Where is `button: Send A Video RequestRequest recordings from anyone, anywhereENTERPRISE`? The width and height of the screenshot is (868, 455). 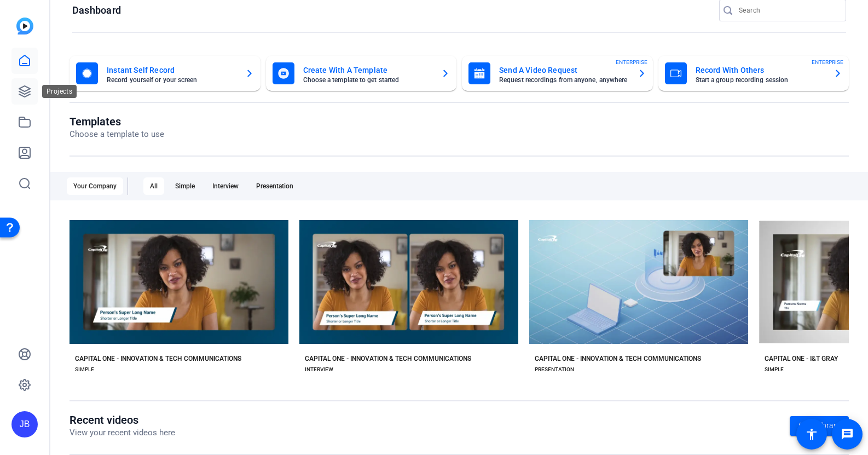 button: Send A Video RequestRequest recordings from anyone, anywhereENTERPRISE is located at coordinates (557, 73).